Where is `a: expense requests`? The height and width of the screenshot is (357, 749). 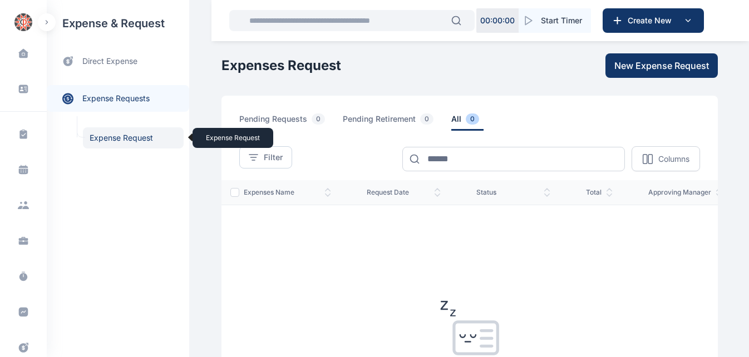 a: expense requests is located at coordinates (118, 99).